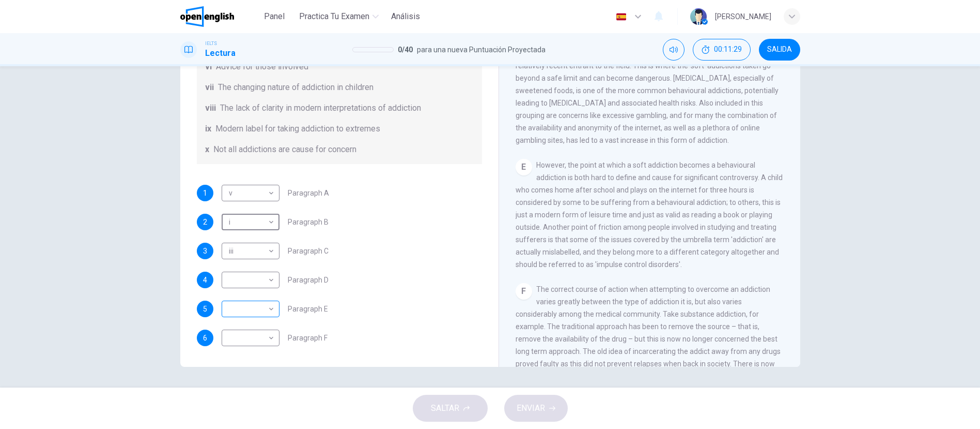  I want to click on span: 0 / 40, so click(405, 50).